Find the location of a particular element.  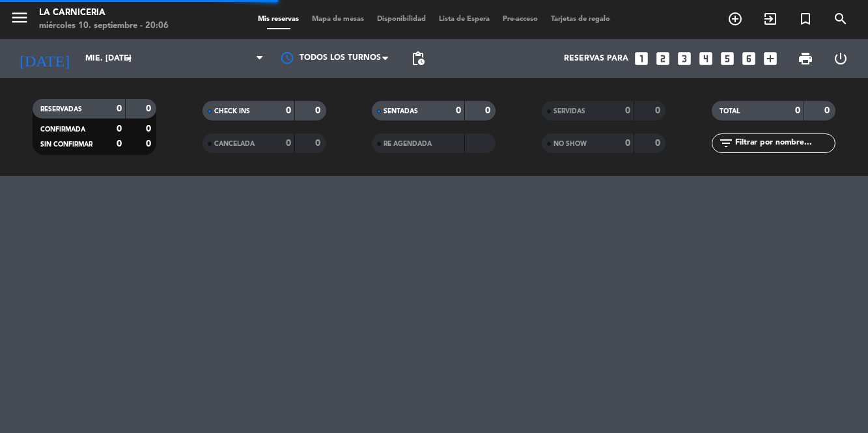

i: power_settings_new is located at coordinates (841, 59).